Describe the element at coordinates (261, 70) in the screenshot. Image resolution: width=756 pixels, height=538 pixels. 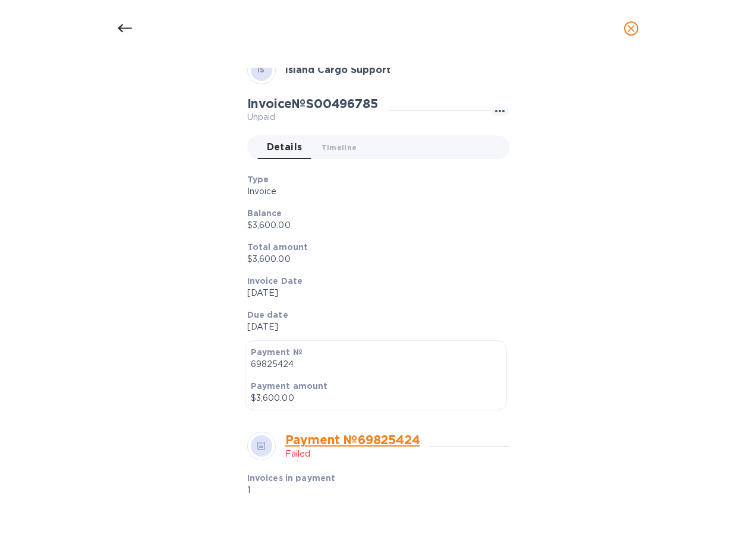
I see `b: IS` at that location.